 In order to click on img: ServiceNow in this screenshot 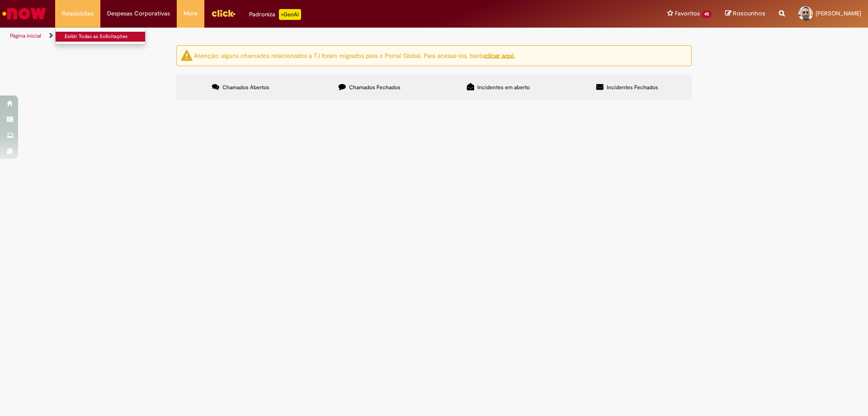, I will do `click(24, 13)`.